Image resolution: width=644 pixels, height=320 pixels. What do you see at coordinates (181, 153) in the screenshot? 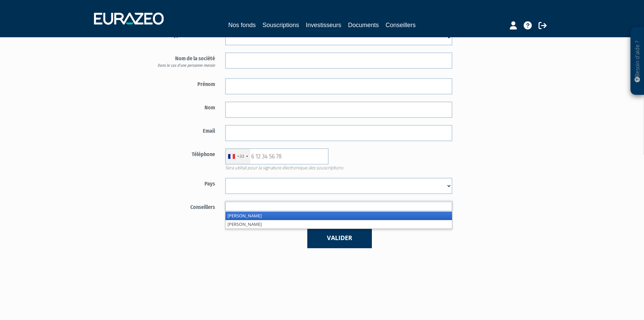
I see `label: Téléphone` at bounding box center [181, 153].